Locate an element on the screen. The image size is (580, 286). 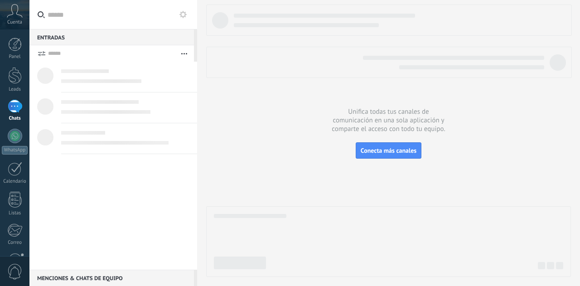
span: Cuenta is located at coordinates (15, 22).